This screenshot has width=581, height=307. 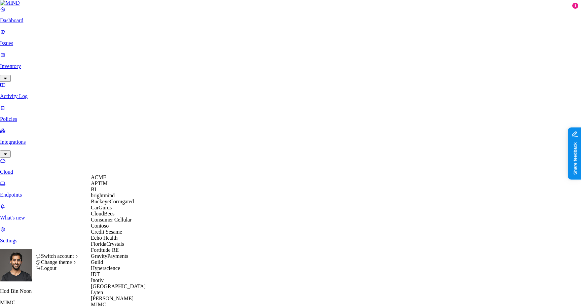 What do you see at coordinates (100, 226) in the screenshot?
I see `span: Contoso` at bounding box center [100, 226].